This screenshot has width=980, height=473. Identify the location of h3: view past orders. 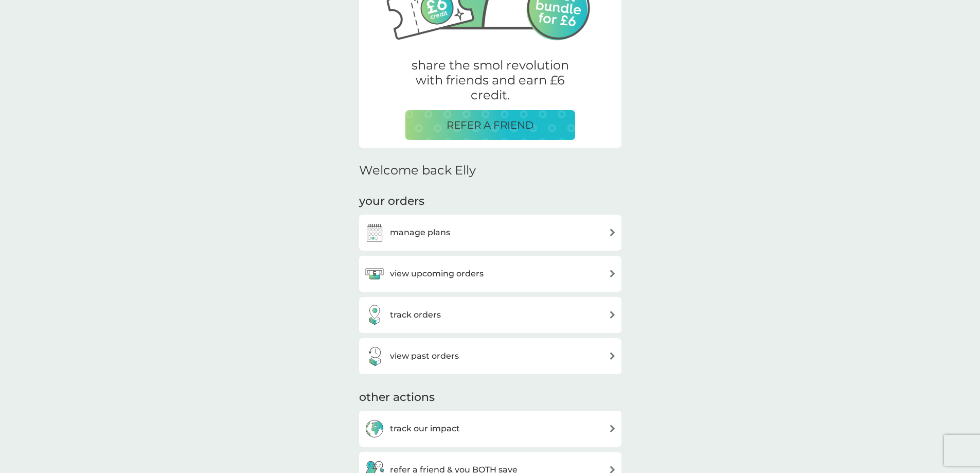
(424, 356).